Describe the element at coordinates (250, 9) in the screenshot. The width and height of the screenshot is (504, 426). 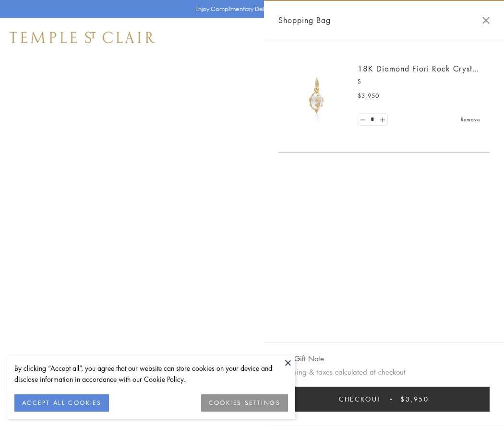
I see `p: Enjoy Complimentary Delivery & Returns` at that location.